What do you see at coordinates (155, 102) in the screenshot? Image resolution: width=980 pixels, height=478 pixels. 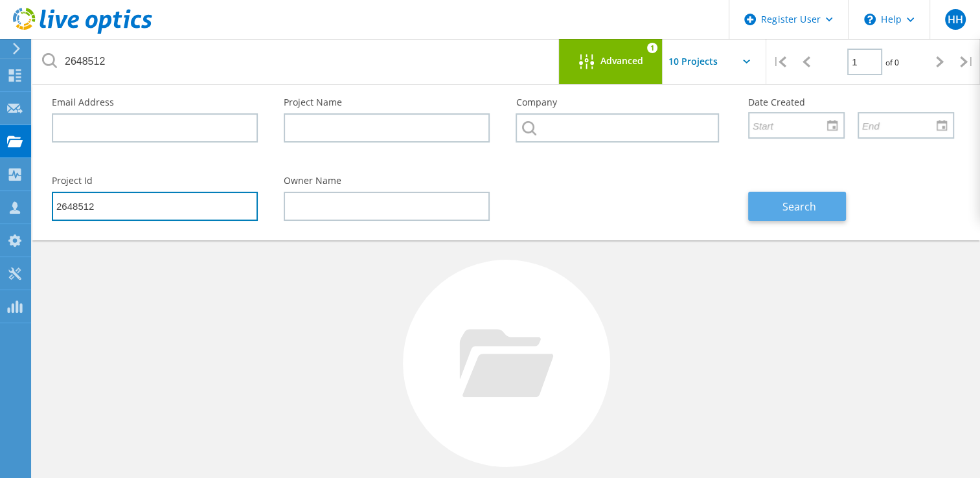 I see `label: Email Address` at bounding box center [155, 102].